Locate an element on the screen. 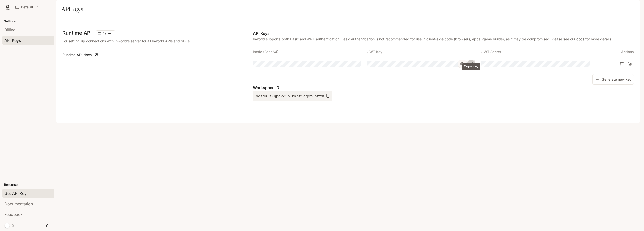 This screenshot has height=231, width=644. h3: Runtime API is located at coordinates (77, 33).